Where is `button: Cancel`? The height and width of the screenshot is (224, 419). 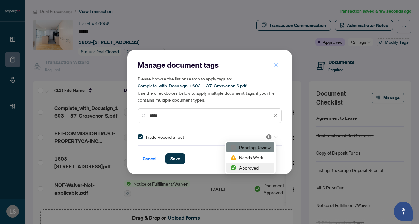 button: Cancel is located at coordinates (150, 158).